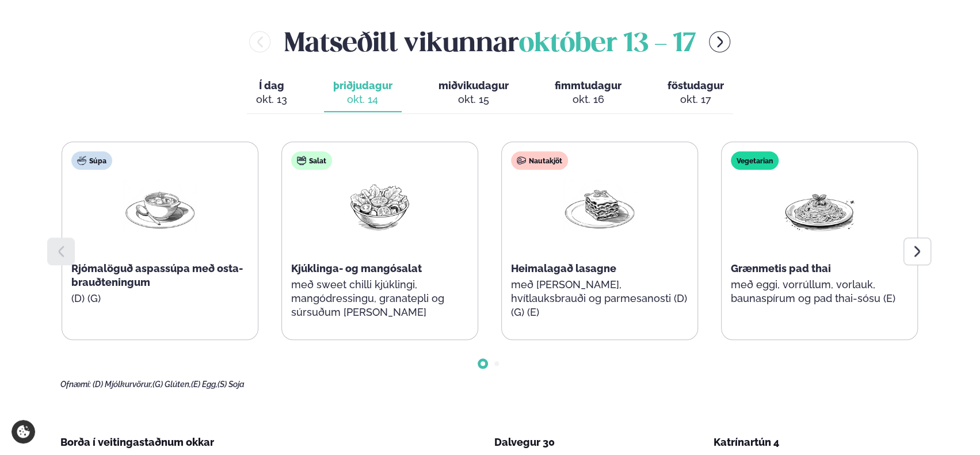  Describe the element at coordinates (781, 268) in the screenshot. I see `span: Grænmetis pad thai` at that location.